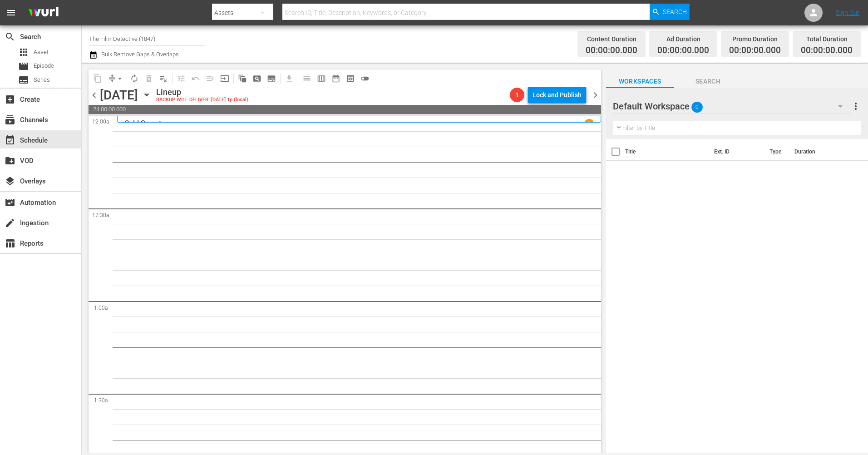  Describe the element at coordinates (735, 151) in the screenshot. I see `th: Ext. ID` at that location.